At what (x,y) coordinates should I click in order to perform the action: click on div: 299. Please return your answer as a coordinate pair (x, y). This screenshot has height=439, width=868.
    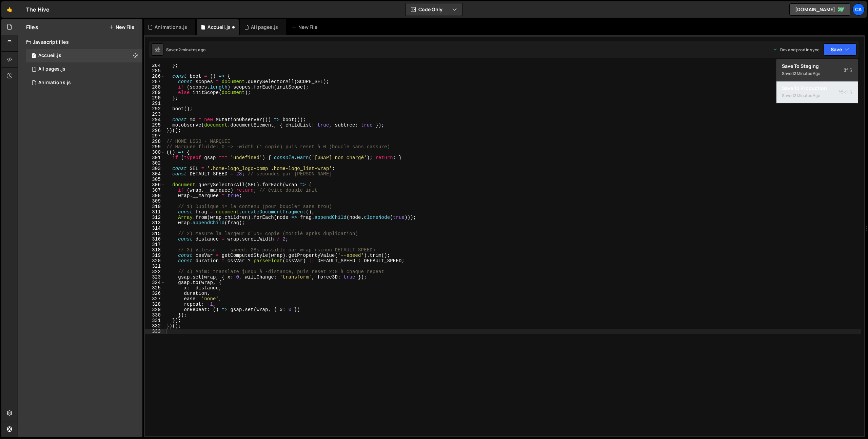
    Looking at the image, I should click on (155, 147).